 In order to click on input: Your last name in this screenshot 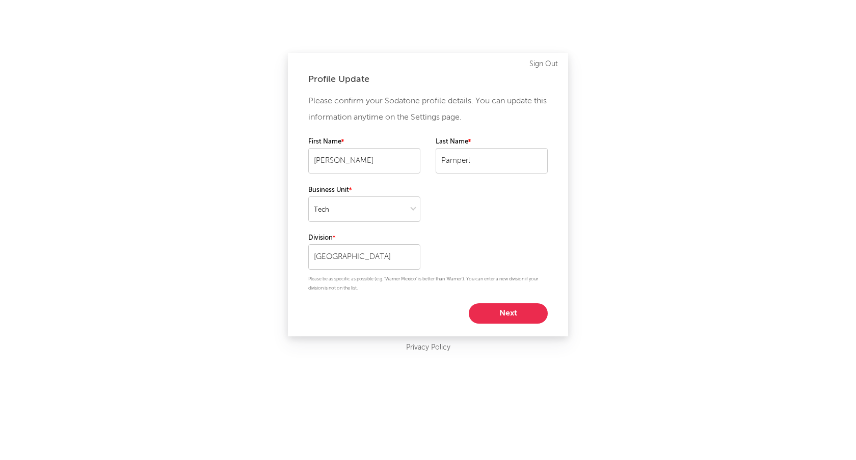, I will do `click(491, 161)`.